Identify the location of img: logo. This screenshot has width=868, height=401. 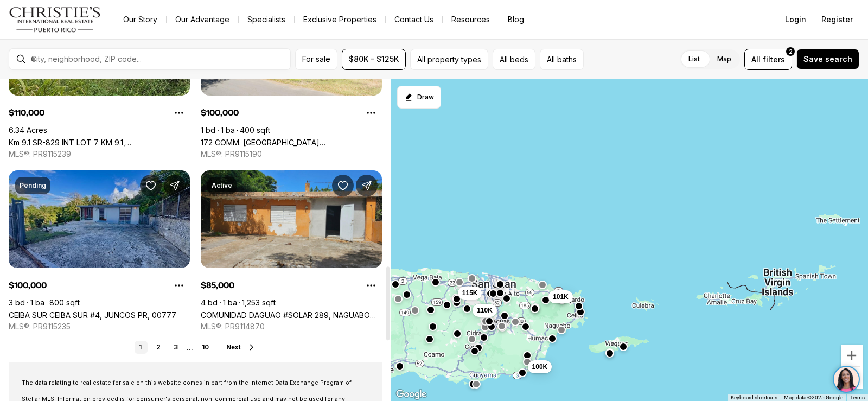
(54, 20).